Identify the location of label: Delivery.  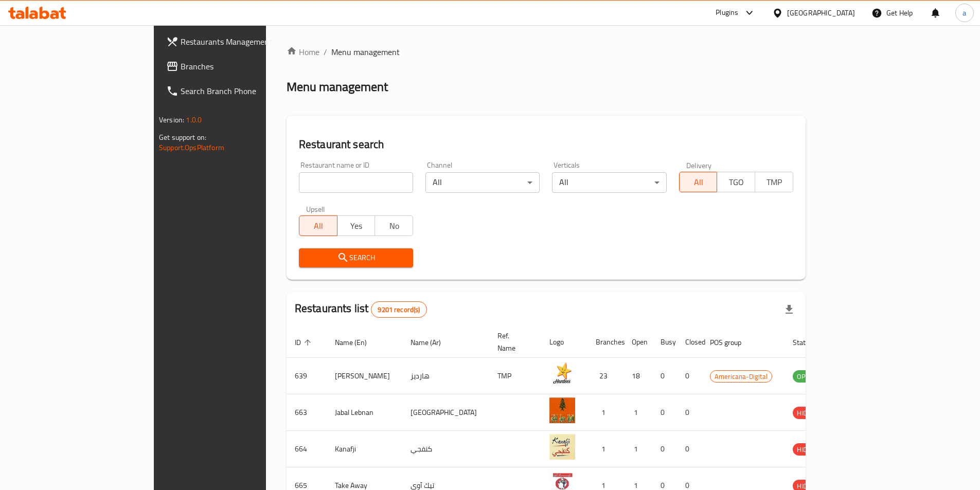
(699, 165).